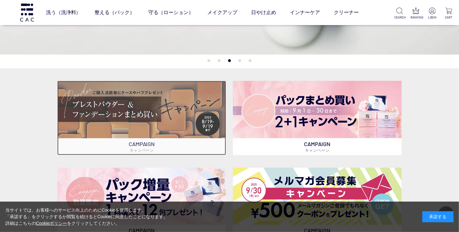  I want to click on button: 3 of 5, so click(230, 60).